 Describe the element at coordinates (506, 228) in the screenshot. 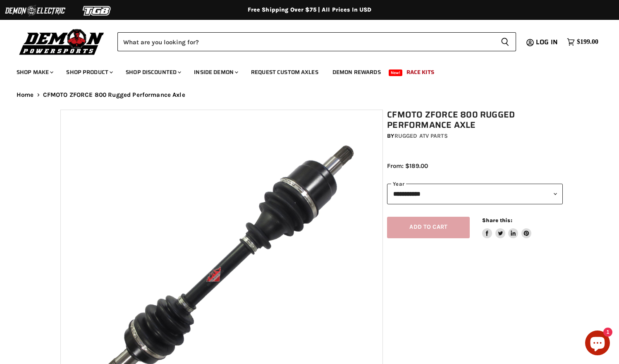

I see `aside: Share this:` at that location.